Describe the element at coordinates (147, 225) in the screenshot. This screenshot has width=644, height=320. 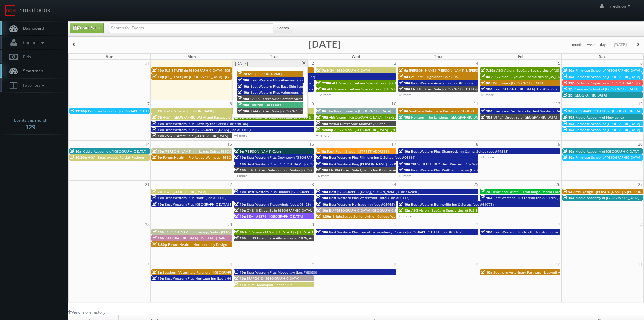
I see `span: 28` at that location.